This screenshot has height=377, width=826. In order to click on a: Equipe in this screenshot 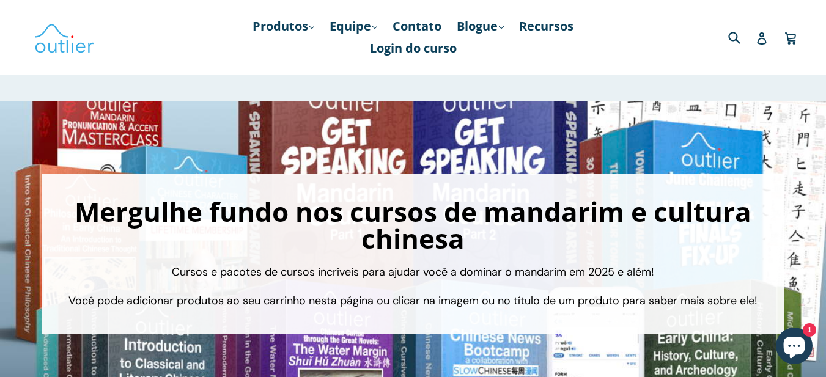, I will do `click(354, 26)`.